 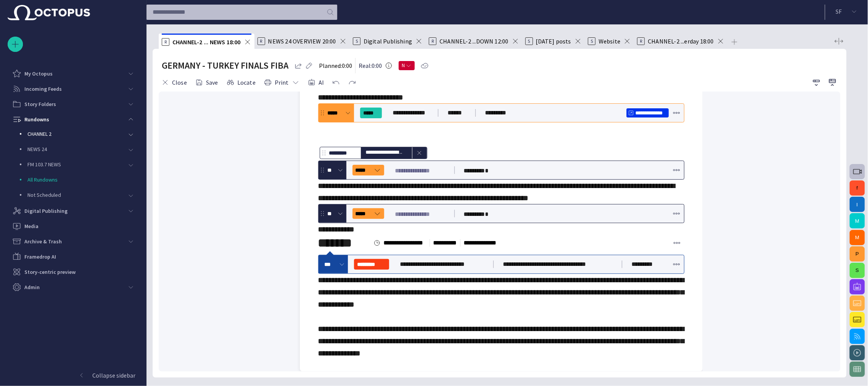 What do you see at coordinates (857, 270) in the screenshot?
I see `button: S` at bounding box center [857, 270].